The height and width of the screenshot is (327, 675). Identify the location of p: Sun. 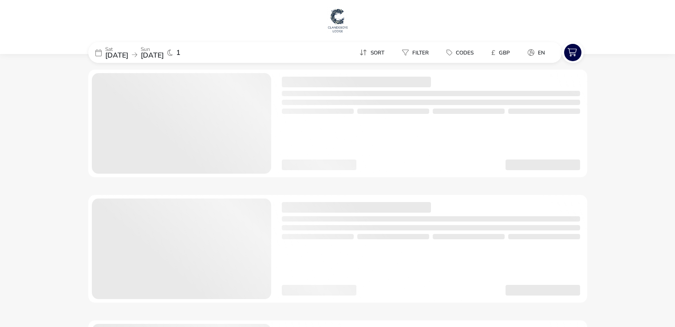
(152, 49).